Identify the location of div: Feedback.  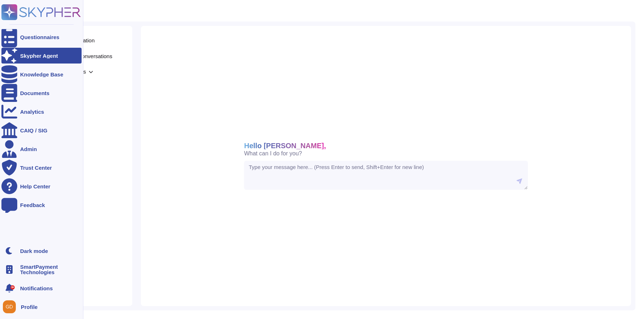
(32, 205).